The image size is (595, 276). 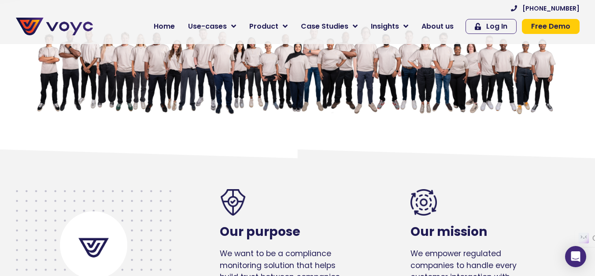 What do you see at coordinates (475, 232) in the screenshot?
I see `h2: Our mission` at bounding box center [475, 232].